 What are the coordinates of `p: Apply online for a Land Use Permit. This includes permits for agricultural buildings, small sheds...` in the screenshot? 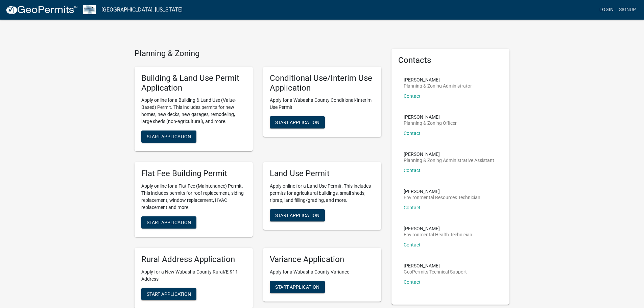 It's located at (322, 193).